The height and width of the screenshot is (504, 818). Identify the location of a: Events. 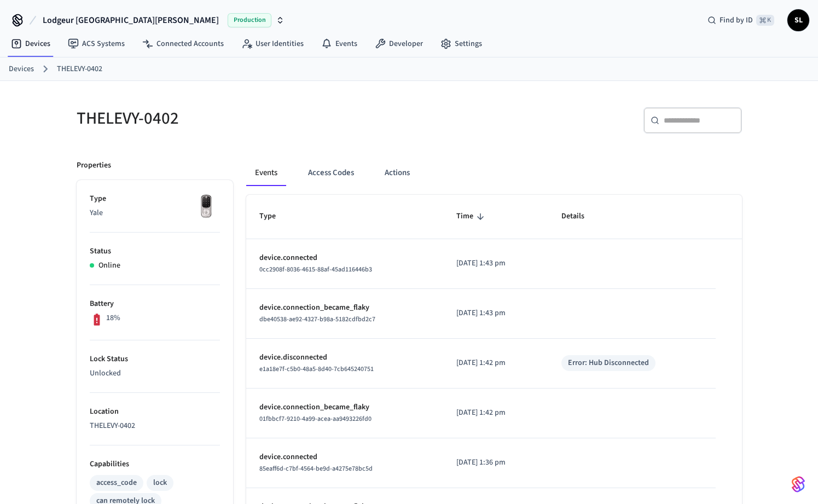
(339, 43).